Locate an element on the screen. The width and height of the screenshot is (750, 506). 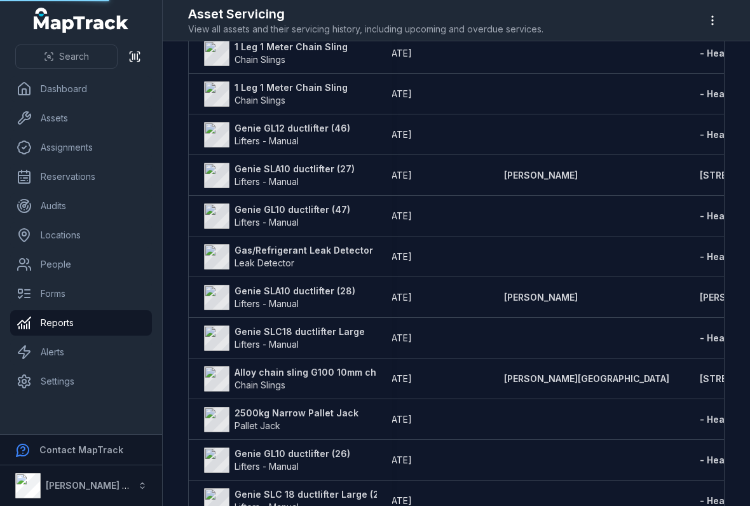
a: Reports is located at coordinates (81, 323).